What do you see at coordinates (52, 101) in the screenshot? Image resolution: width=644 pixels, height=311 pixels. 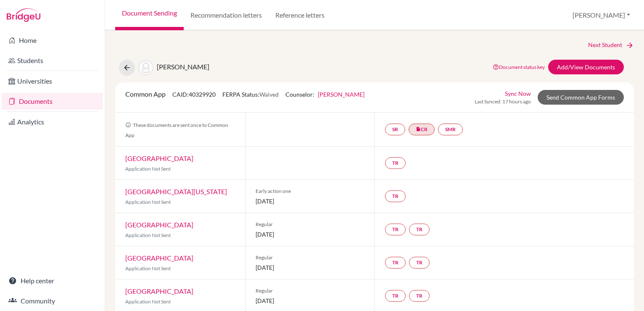 I see `a: Documents` at bounding box center [52, 101].